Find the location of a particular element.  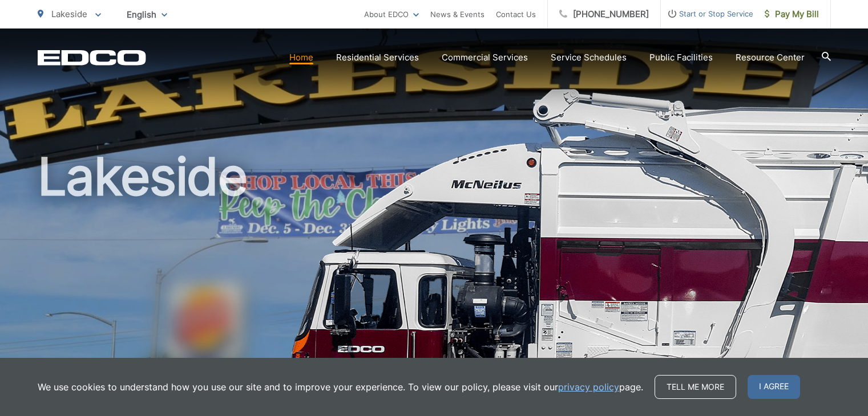

a: privacy policy is located at coordinates (588, 387).